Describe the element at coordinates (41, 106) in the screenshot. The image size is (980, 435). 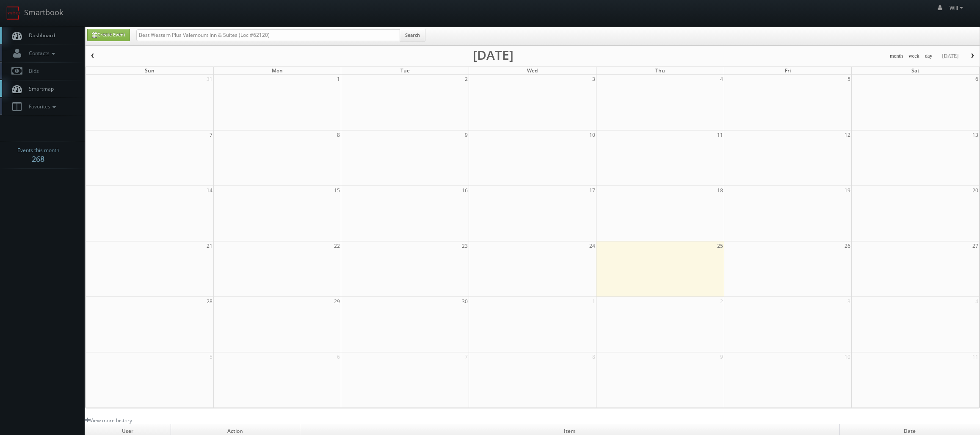
I see `span: Favorites` at that location.